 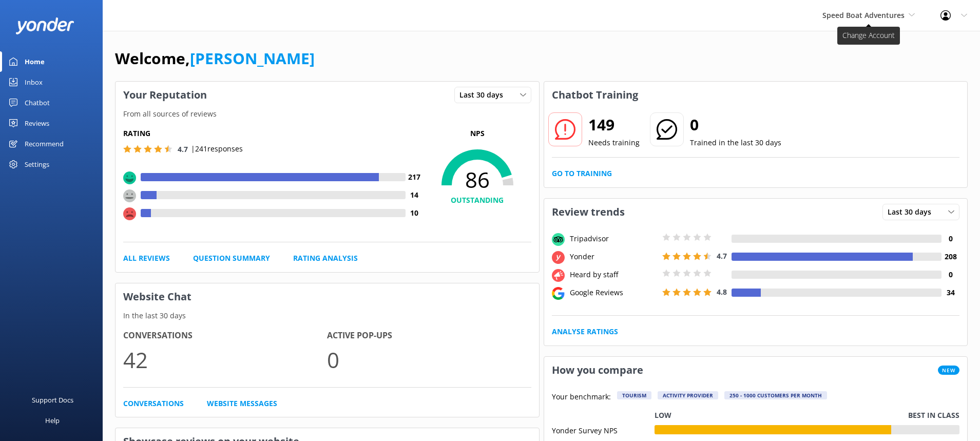 I want to click on h2: 0, so click(x=736, y=125).